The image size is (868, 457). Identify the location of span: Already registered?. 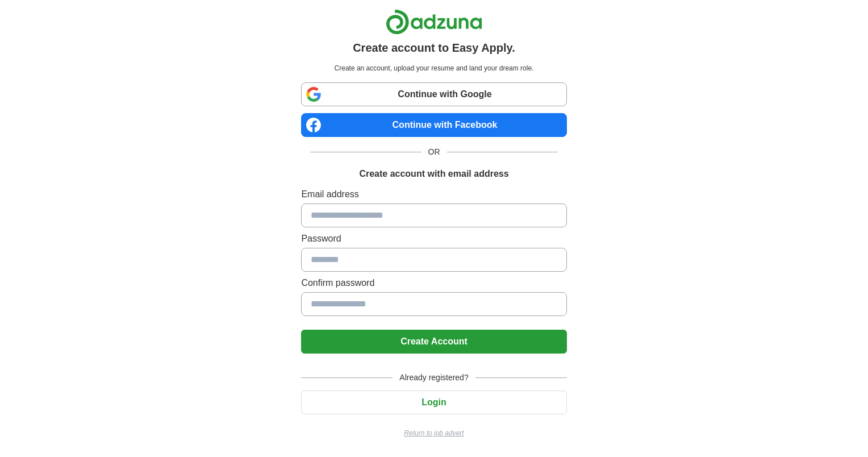
(434, 377).